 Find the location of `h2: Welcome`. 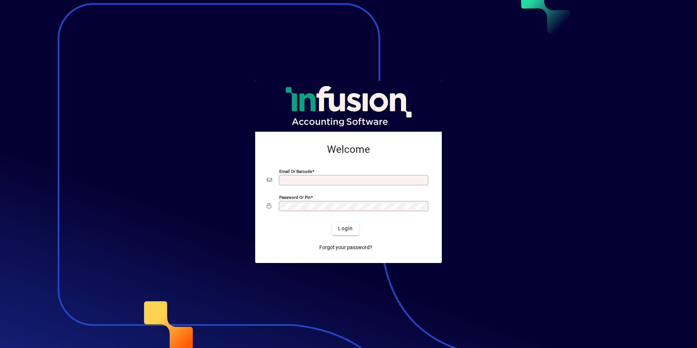

h2: Welcome is located at coordinates (348, 149).